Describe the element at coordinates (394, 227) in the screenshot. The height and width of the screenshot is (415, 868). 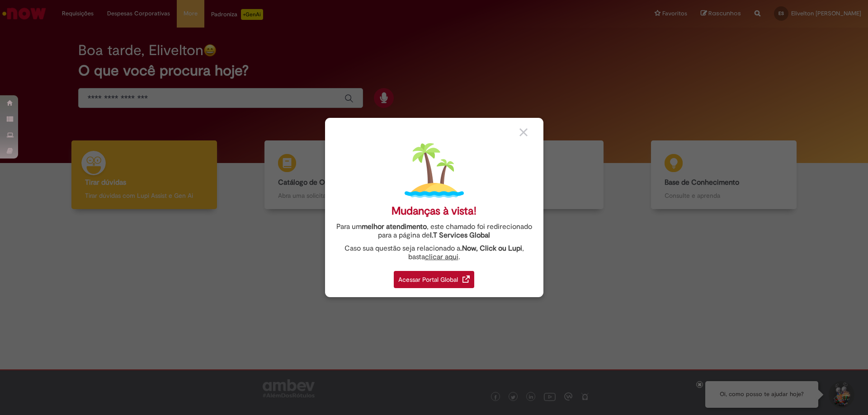
I see `strong: melhor atendimento` at that location.